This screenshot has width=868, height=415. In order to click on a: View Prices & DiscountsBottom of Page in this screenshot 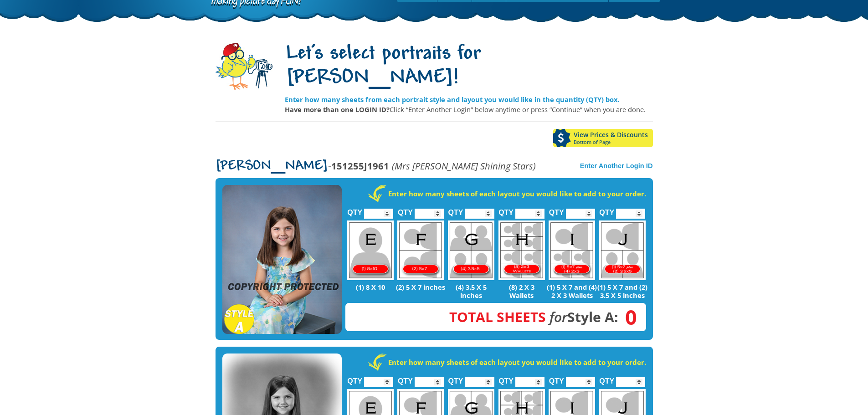, I will do `click(603, 138)`.